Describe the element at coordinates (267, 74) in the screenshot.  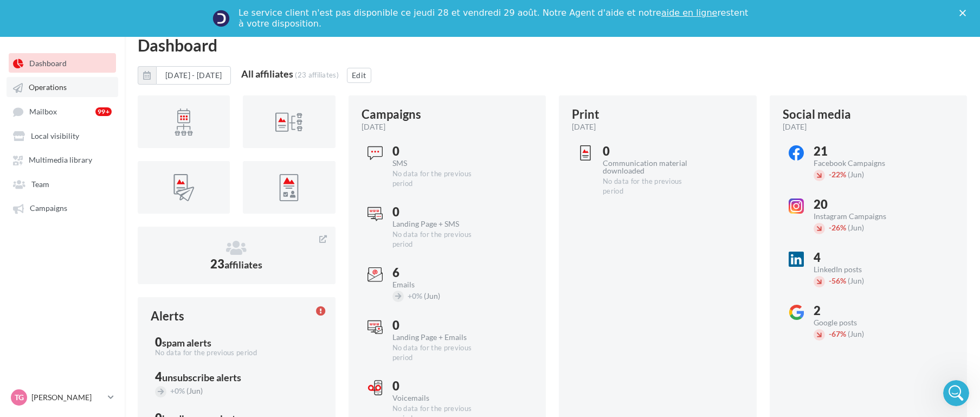
I see `div: All affiliates` at that location.